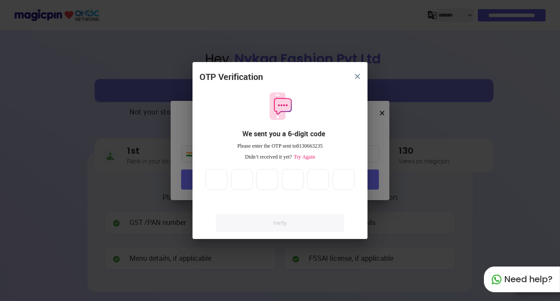  What do you see at coordinates (280, 106) in the screenshot?
I see `img: otpMessageIcon.11fa9bf9.svg` at bounding box center [280, 106].